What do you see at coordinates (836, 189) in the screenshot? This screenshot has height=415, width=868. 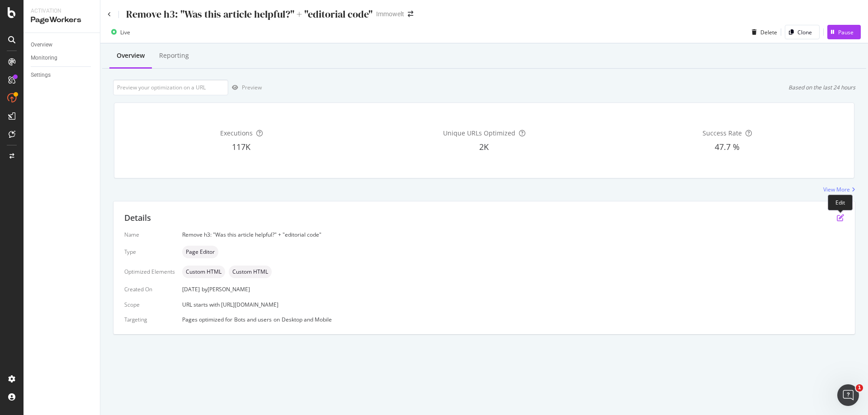 I see `div: View More` at bounding box center [836, 189].